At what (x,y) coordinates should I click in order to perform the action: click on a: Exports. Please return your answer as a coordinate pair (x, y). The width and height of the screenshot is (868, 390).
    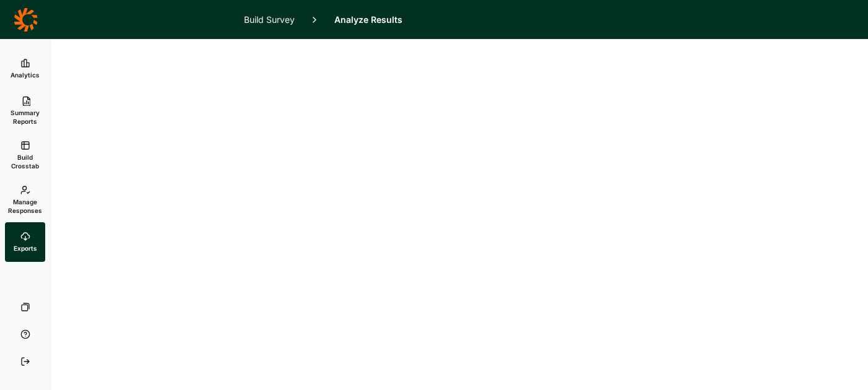
    Looking at the image, I should click on (25, 242).